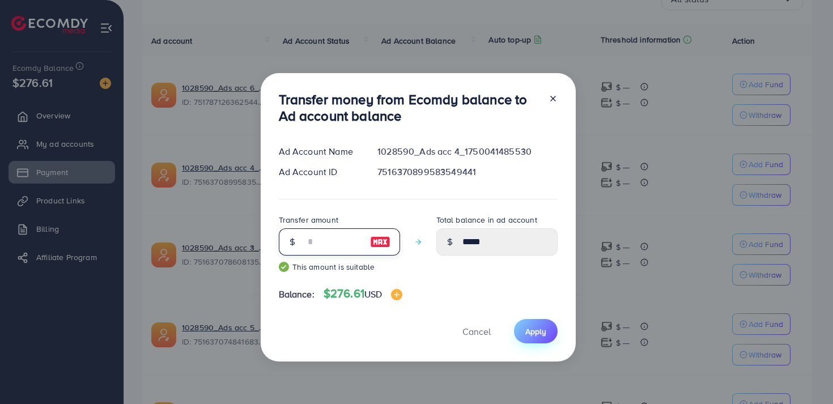  Describe the element at coordinates (467, 172) in the screenshot. I see `div: 7516370899583549441` at that location.